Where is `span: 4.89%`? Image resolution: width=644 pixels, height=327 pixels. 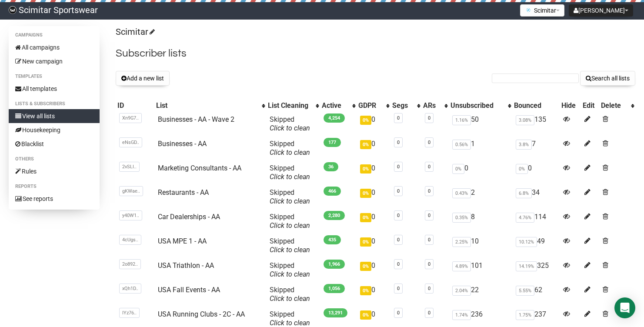
span: 4.89% is located at coordinates (461, 266).